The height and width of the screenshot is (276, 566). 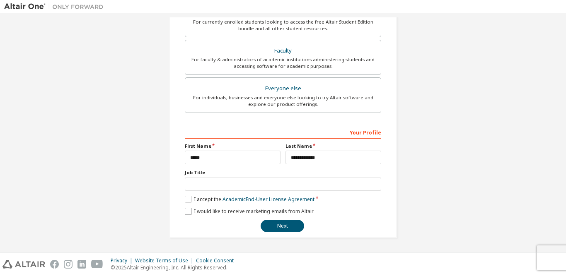 What do you see at coordinates (283, 132) in the screenshot?
I see `div: Your Profile` at bounding box center [283, 132].